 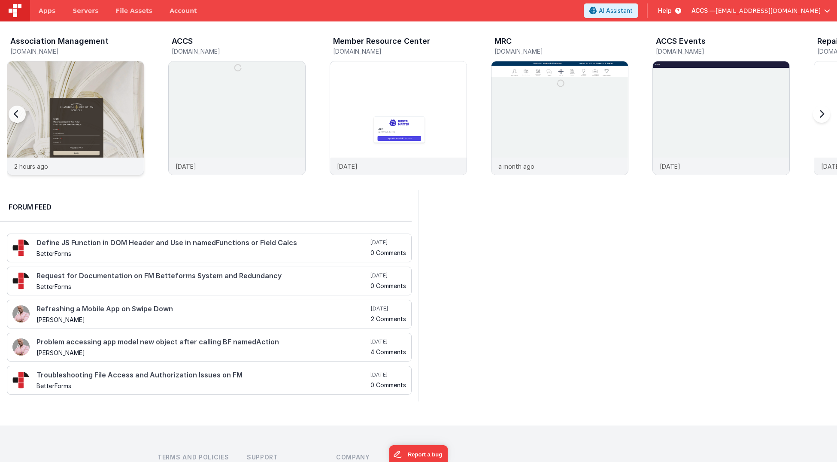 What do you see at coordinates (85, 11) in the screenshot?
I see `span: Servers` at bounding box center [85, 11].